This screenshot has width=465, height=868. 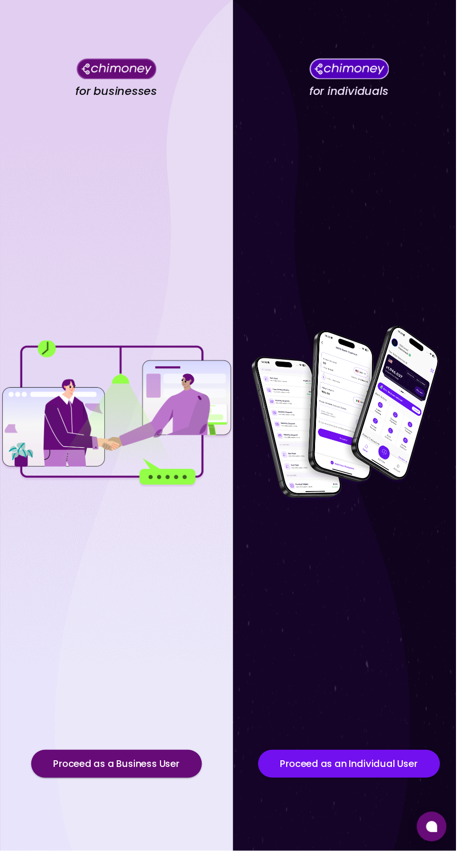 I want to click on img: Chimoney for businesses, so click(x=119, y=70).